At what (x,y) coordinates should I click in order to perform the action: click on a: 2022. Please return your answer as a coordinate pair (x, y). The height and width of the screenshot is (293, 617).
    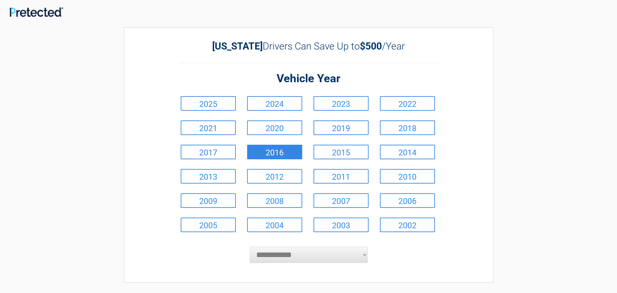
    Looking at the image, I should click on (408, 103).